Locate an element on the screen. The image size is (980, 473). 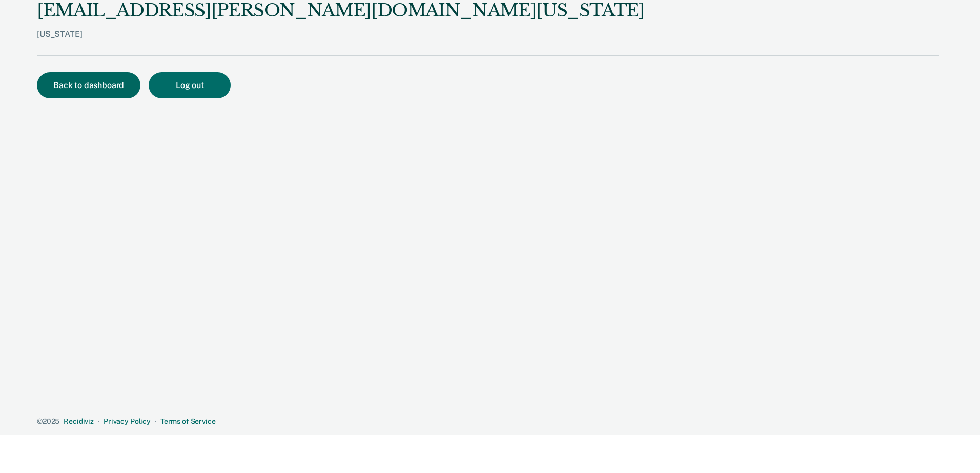
a: Back to dashboard is located at coordinates (93, 86).